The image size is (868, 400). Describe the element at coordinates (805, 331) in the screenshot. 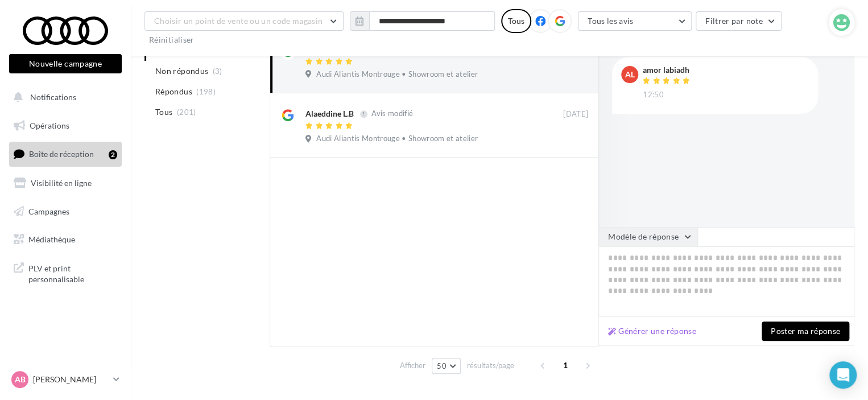

I see `button: Poster ma réponse` at that location.